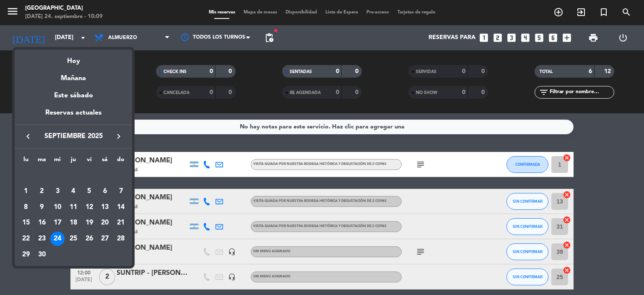 This screenshot has width=644, height=295. I want to click on td: 29 de septiembre de 2025, so click(26, 255).